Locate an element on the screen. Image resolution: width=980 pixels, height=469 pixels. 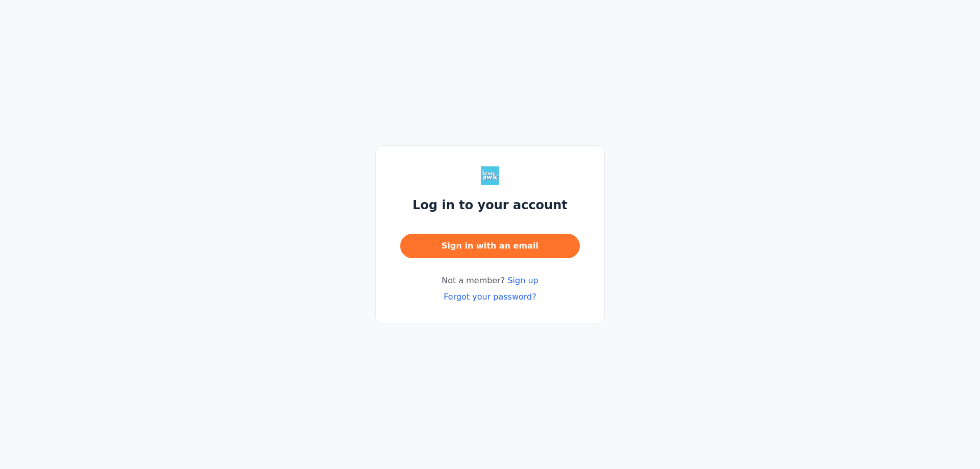
a: Sign up is located at coordinates (523, 281).